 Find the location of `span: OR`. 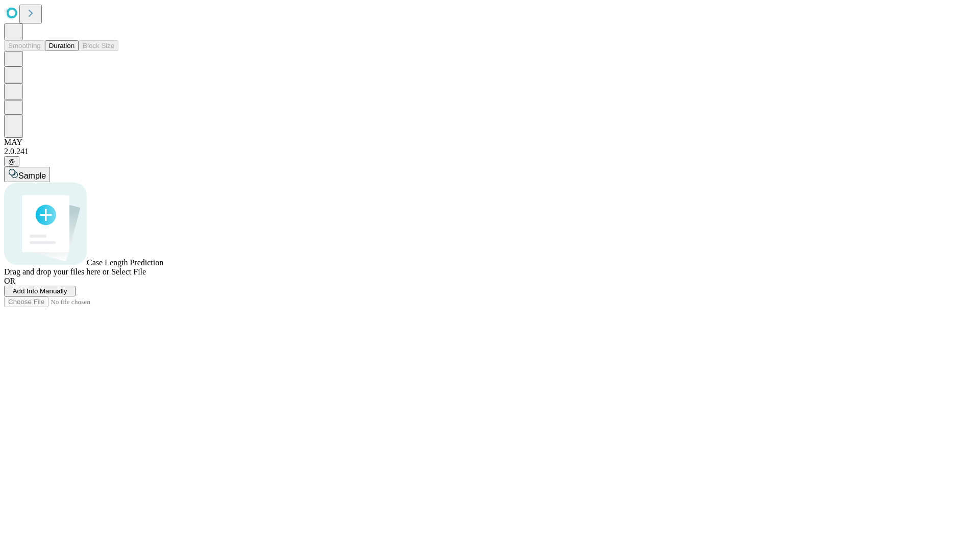

span: OR is located at coordinates (10, 281).